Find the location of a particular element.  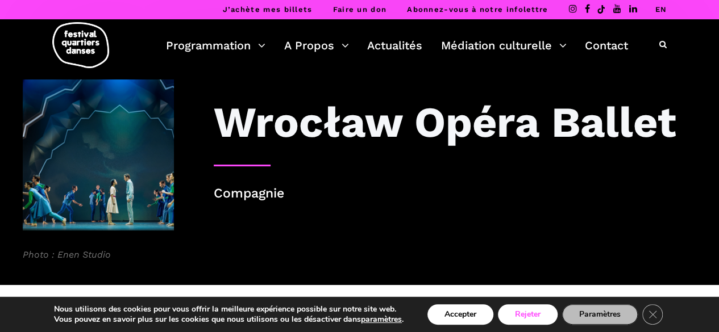

a: Contact is located at coordinates (606, 45).